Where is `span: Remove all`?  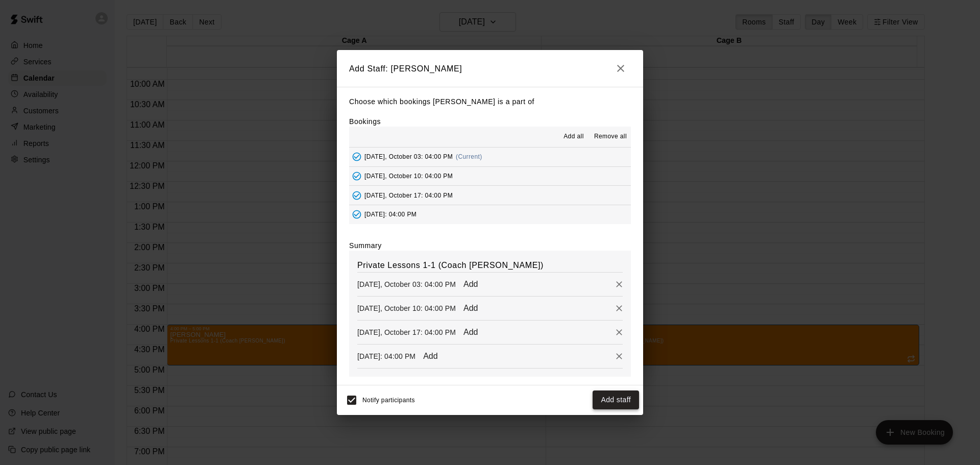
span: Remove all is located at coordinates (610, 137).